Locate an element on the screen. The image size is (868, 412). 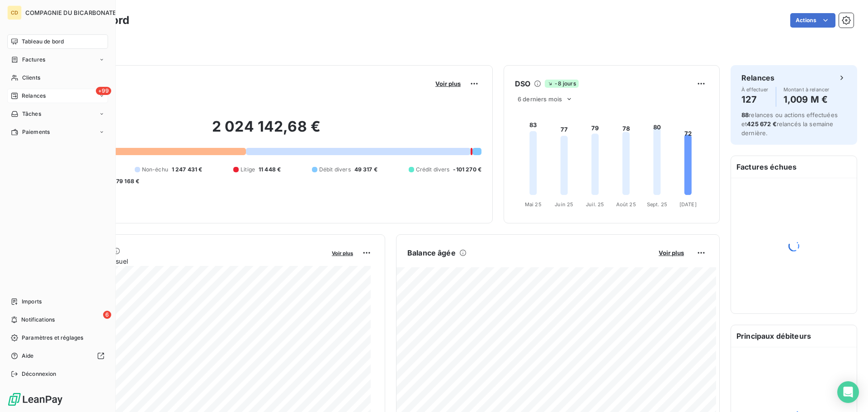
h6: Factures échues is located at coordinates (794, 167).